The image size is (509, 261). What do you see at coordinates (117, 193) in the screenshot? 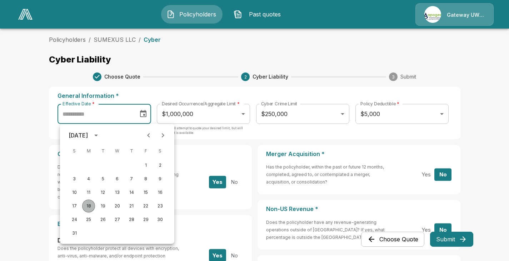
I see `button: 13` at bounding box center [117, 193].